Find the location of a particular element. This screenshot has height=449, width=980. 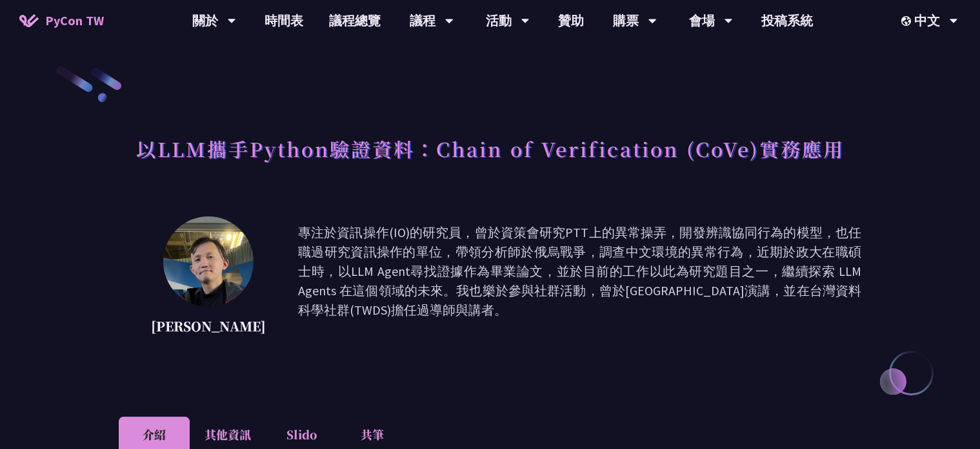

a: PyCon TW is located at coordinates (61, 21).